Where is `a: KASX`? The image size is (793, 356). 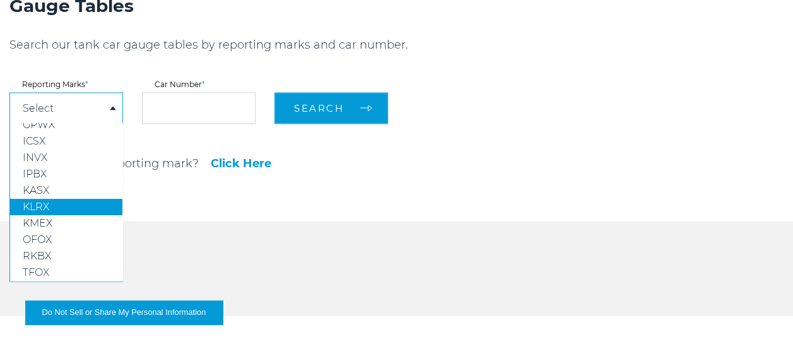
a: KASX is located at coordinates (66, 191).